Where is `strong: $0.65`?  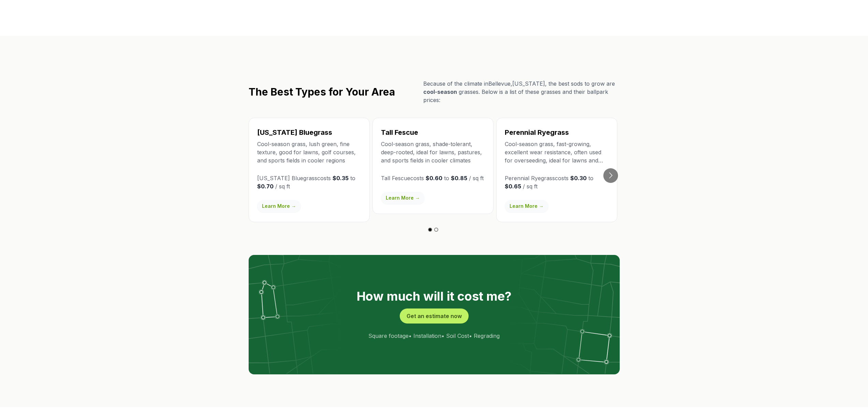 strong: $0.65 is located at coordinates (513, 186).